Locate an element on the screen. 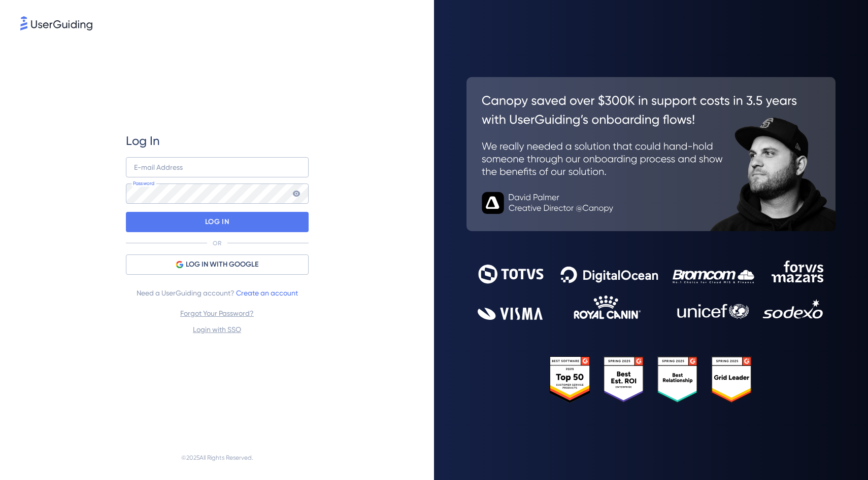  a: Login with SSO is located at coordinates (217, 329).